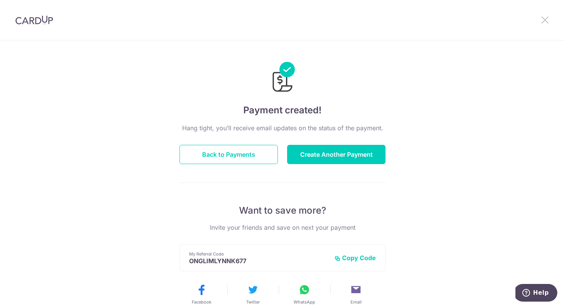 The width and height of the screenshot is (565, 307). What do you see at coordinates (229, 155) in the screenshot?
I see `button: Back to Payments` at bounding box center [229, 155].